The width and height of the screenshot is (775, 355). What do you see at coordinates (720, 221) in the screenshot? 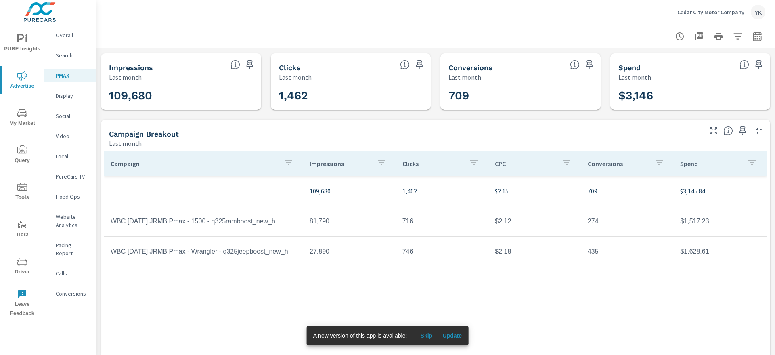
I see `td: $1,517.23` at bounding box center [720, 221].